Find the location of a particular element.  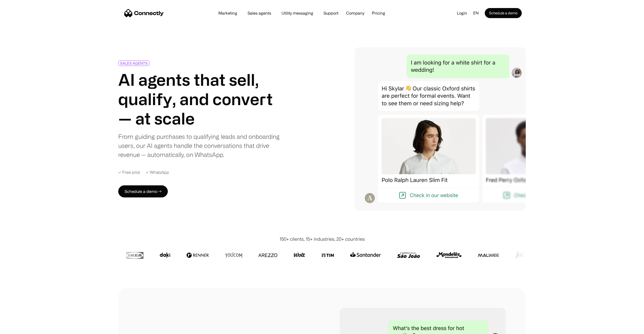

a: Sales agents is located at coordinates (260, 13).